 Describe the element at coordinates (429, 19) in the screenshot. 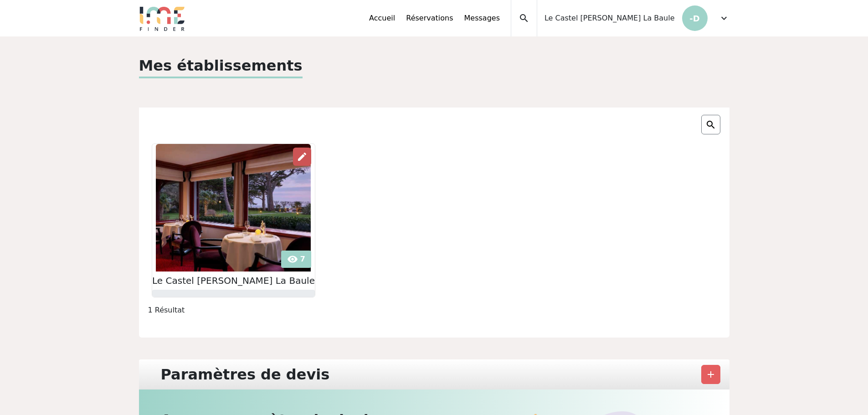

I see `a: Réservations` at that location.